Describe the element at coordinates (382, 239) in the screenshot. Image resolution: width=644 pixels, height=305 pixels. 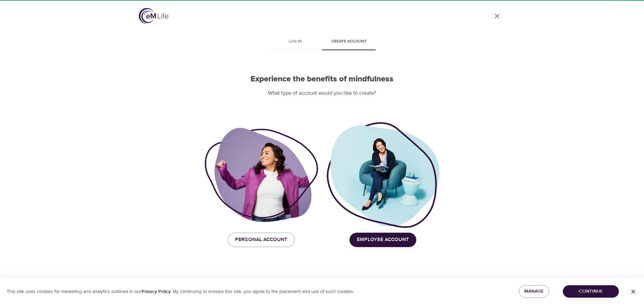
I see `button: Employee Account` at that location.